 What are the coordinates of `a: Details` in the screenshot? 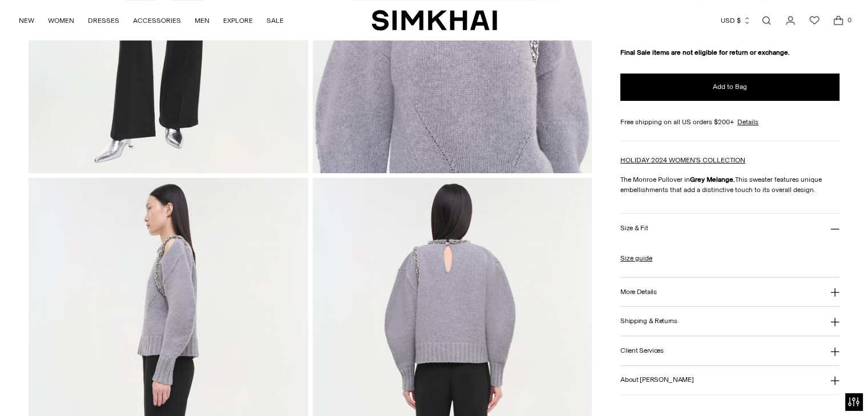 It's located at (747, 122).